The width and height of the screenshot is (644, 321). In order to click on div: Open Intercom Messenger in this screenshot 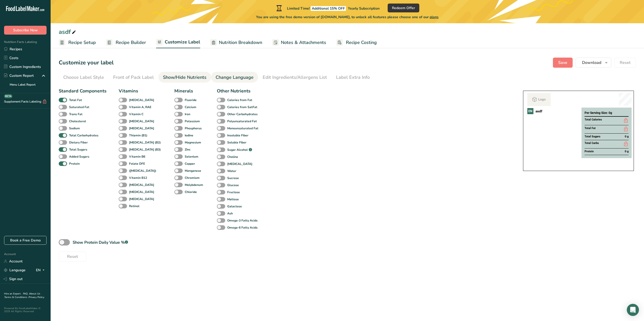, I will do `click(632, 310)`.